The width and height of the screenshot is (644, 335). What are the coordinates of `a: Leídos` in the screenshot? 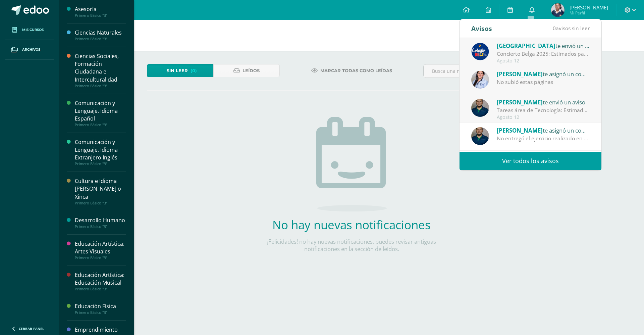 It's located at (247, 71).